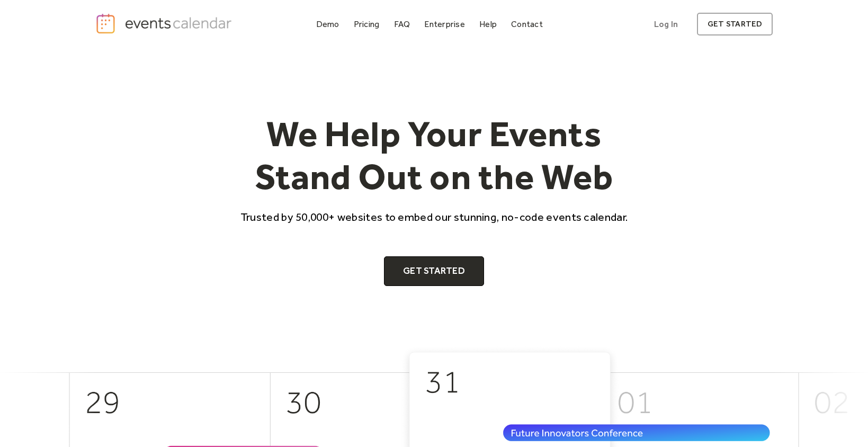 This screenshot has width=868, height=447. I want to click on a: home, so click(166, 24).